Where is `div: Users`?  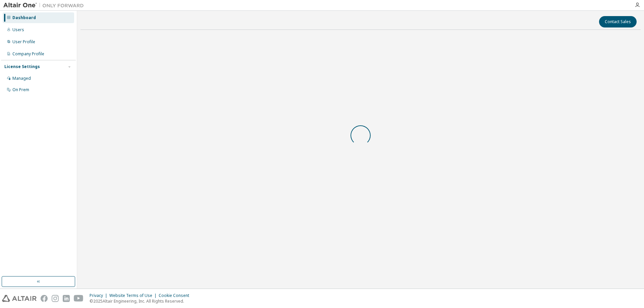 div: Users is located at coordinates (18, 30).